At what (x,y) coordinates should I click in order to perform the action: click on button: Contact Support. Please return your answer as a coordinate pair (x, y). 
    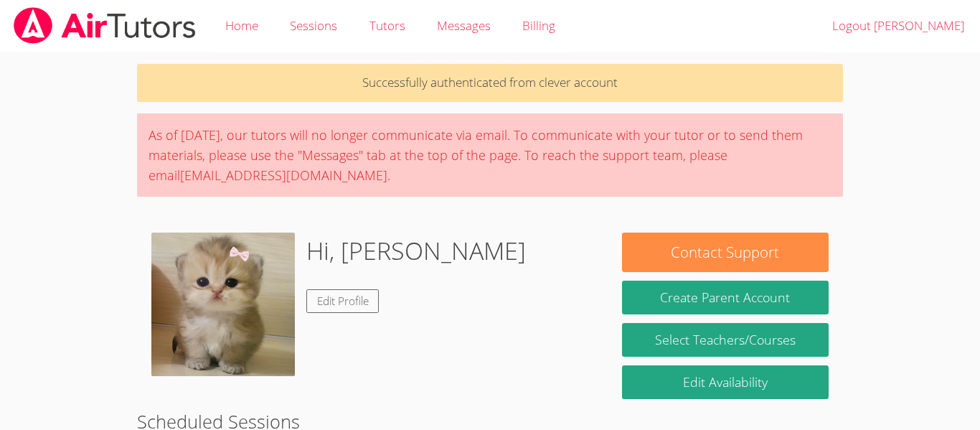
    Looking at the image, I should click on (725, 252).